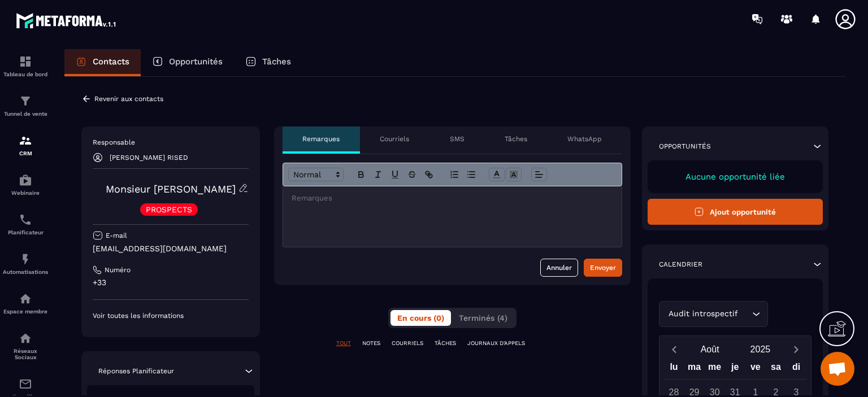  What do you see at coordinates (111, 62) in the screenshot?
I see `p: Contacts` at bounding box center [111, 62].